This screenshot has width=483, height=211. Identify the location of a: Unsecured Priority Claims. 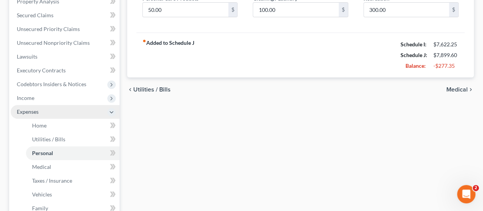
(65, 29).